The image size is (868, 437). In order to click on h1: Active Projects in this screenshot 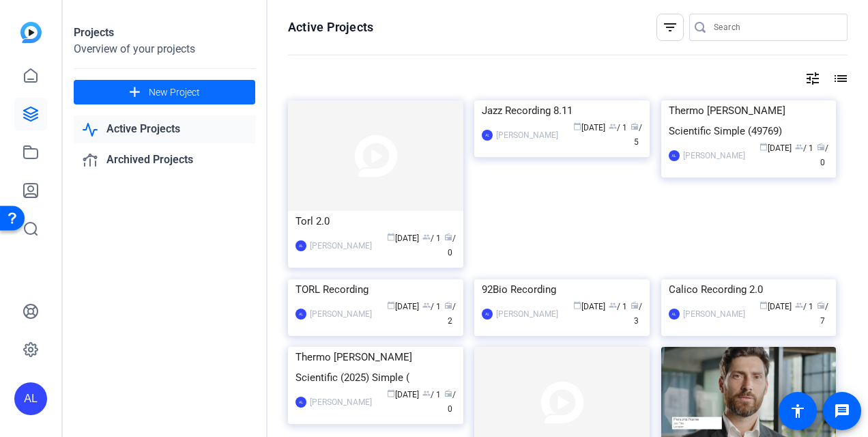, I will do `click(330, 28)`.